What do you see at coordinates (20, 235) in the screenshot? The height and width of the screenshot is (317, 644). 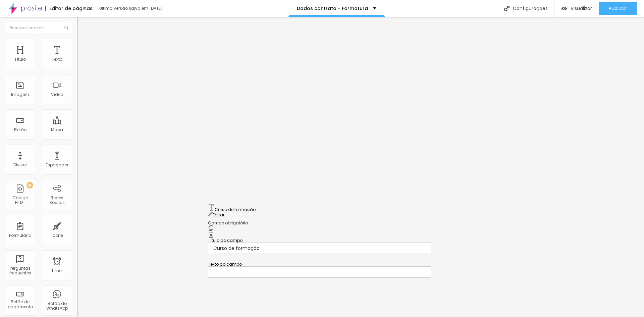 I see `div: Formulário` at bounding box center [20, 235].